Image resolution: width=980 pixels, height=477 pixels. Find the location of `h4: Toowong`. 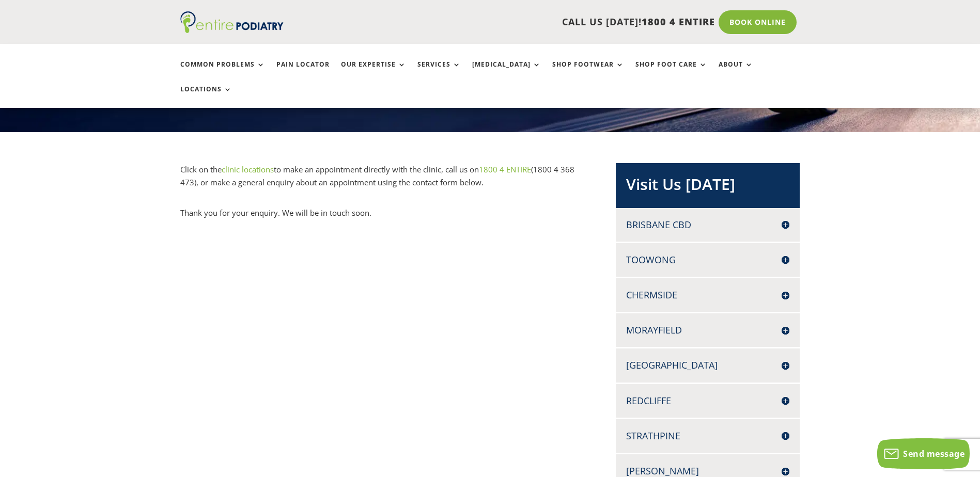

h4: Toowong is located at coordinates (708, 259).